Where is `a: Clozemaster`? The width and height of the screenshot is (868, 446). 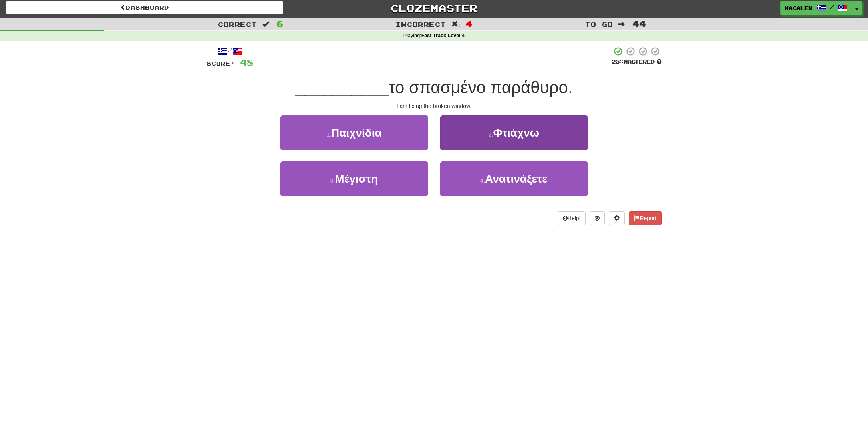
a: Clozemaster is located at coordinates (434, 7).